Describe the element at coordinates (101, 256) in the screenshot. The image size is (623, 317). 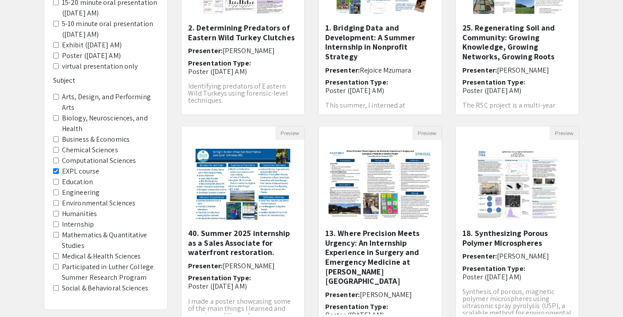
I see `label: Medical & Health Sciences` at that location.